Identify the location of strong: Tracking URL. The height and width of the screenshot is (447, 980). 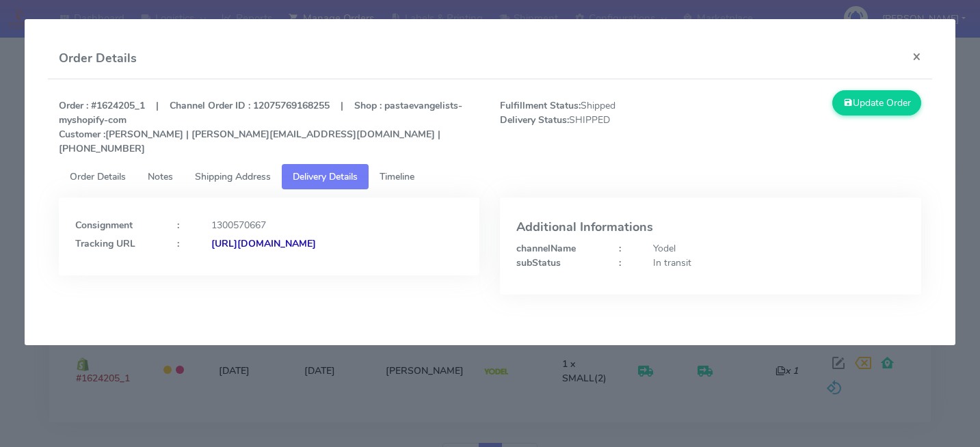
(105, 243).